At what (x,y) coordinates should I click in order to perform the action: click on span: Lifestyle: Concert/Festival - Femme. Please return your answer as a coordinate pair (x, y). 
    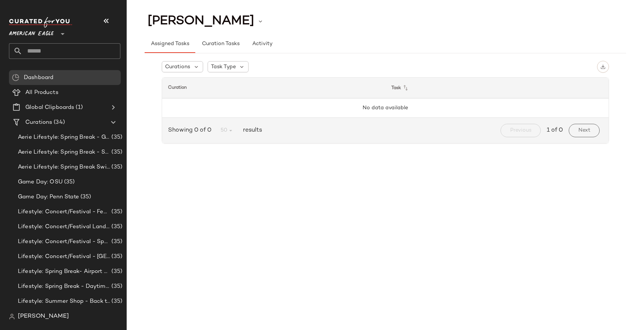
    Looking at the image, I should click on (64, 212).